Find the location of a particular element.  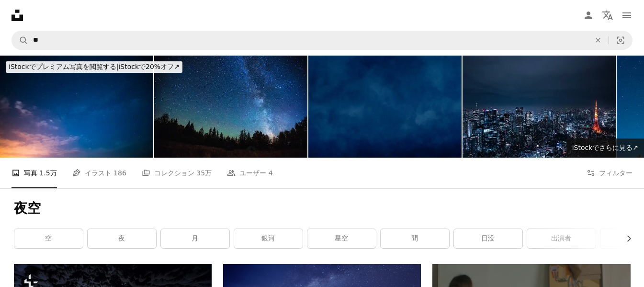

a: 月 is located at coordinates (195, 238).